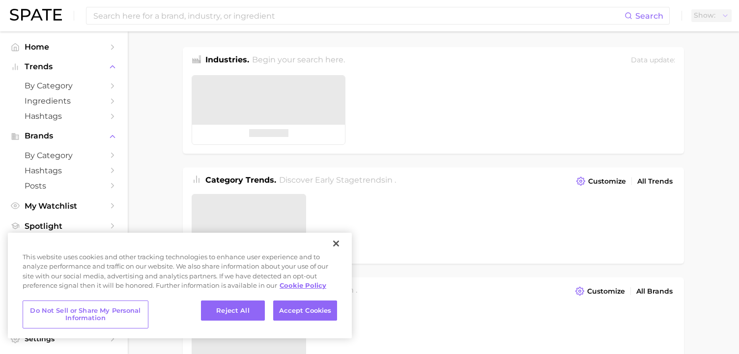  What do you see at coordinates (227, 60) in the screenshot?
I see `h1: Industries.` at bounding box center [227, 60].